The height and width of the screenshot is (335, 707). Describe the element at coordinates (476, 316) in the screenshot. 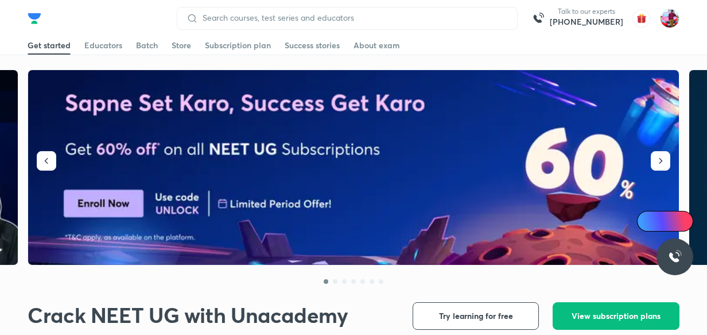

I see `span: Try learning for free` at that location.